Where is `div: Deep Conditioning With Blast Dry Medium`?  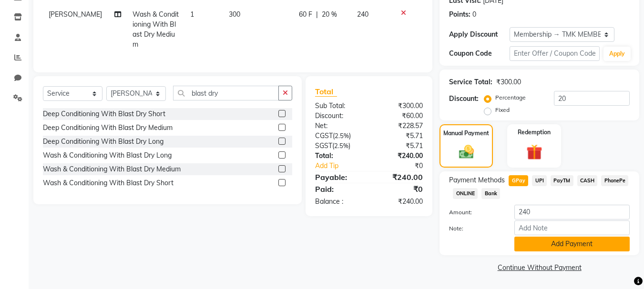 div: Deep Conditioning With Blast Dry Medium is located at coordinates (107, 128).